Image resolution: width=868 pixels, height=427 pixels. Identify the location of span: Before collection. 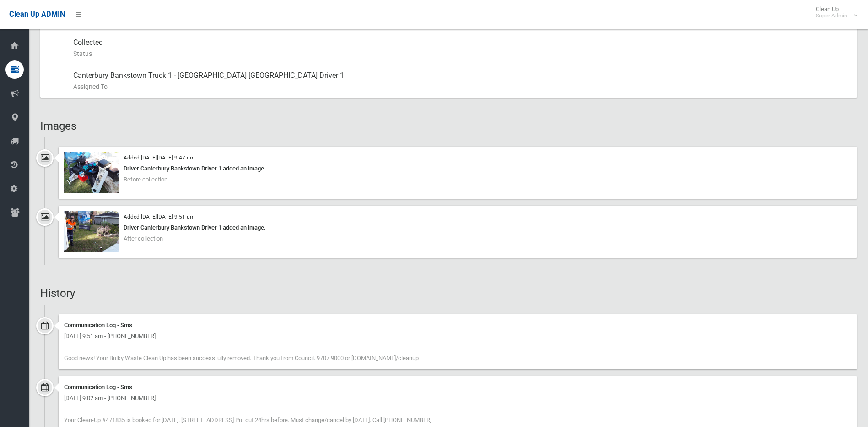
(145, 179).